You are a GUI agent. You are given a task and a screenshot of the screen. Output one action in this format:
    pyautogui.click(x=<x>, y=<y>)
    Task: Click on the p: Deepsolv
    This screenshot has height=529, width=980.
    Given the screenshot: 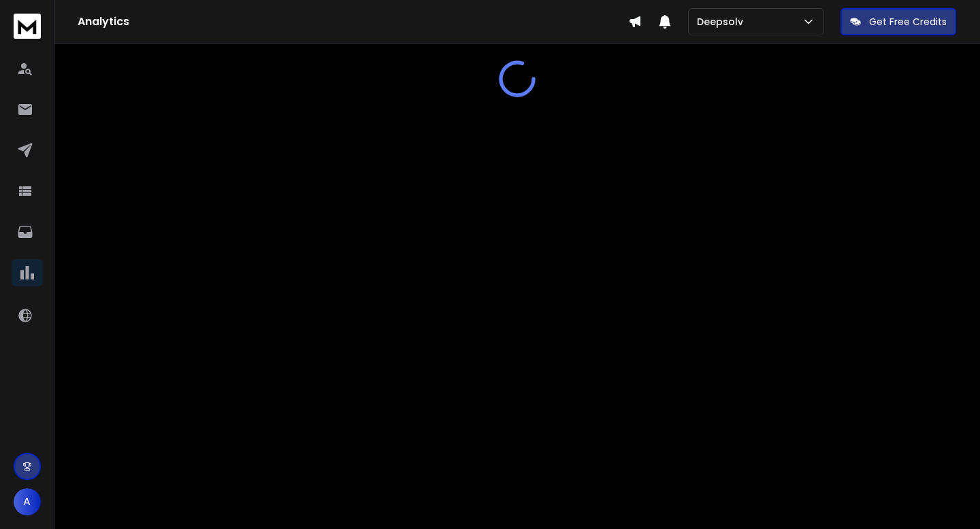 What is the action you would take?
    pyautogui.click(x=722, y=21)
    